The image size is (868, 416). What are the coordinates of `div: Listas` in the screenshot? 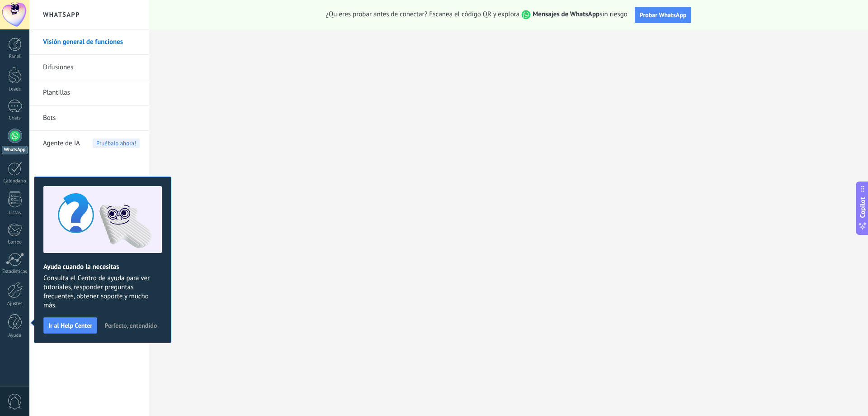 It's located at (15, 213).